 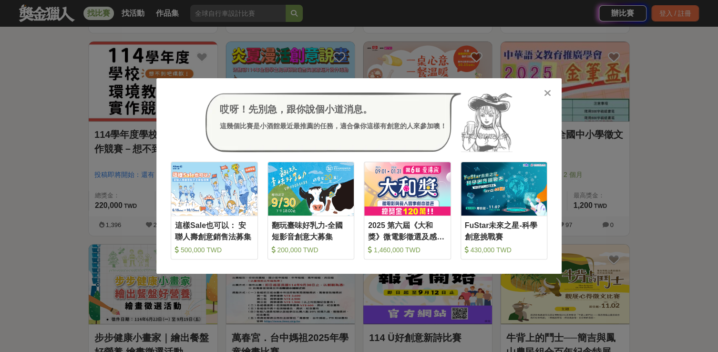 I want to click on div: FuStar未來之星-科學創意挑戰賽, so click(x=504, y=230).